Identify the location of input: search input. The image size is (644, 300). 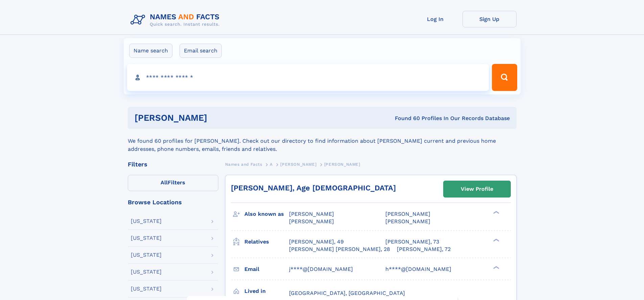
(308, 77).